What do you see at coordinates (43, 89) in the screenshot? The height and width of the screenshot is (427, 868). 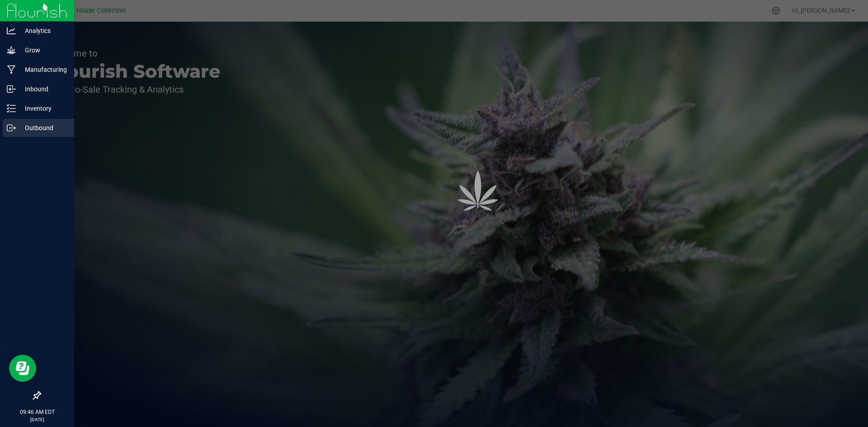 I see `p: Inbound` at bounding box center [43, 89].